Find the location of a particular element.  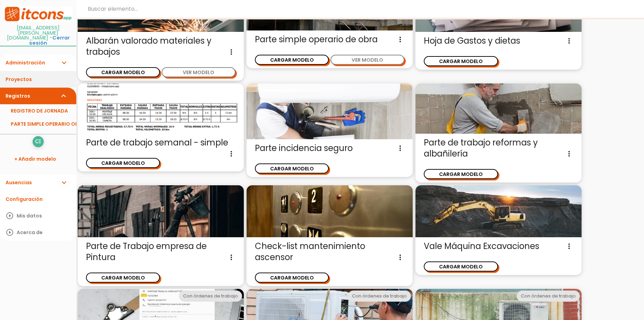

span: Check-list mantenimiento ascensor is located at coordinates (330, 252).